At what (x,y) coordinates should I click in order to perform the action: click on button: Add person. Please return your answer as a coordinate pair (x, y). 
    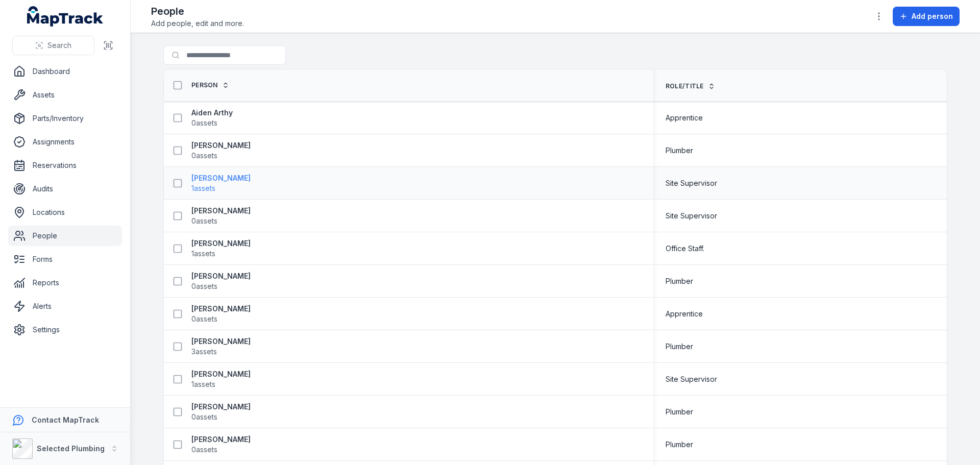
    Looking at the image, I should click on (926, 17).